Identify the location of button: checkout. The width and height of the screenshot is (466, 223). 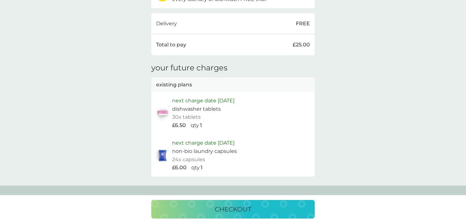
(233, 210).